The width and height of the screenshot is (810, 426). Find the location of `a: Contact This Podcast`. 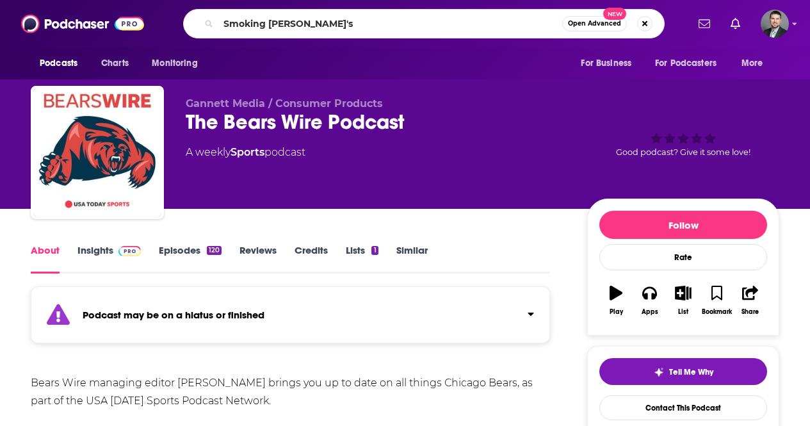

a: Contact This Podcast is located at coordinates (683, 407).